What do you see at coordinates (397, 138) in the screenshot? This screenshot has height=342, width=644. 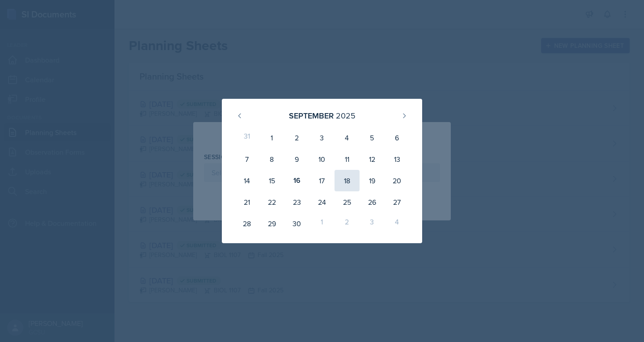 I see `div: 6` at bounding box center [397, 138].